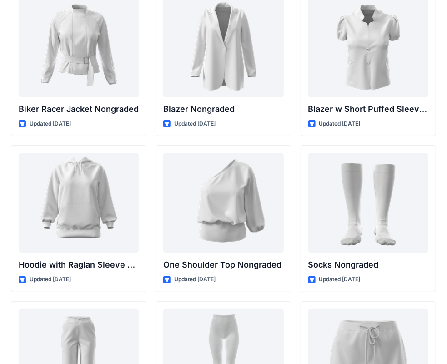 This screenshot has width=447, height=364. What do you see at coordinates (368, 109) in the screenshot?
I see `p: Blazer w Short Puffed Sleeves Nongraded` at bounding box center [368, 109].